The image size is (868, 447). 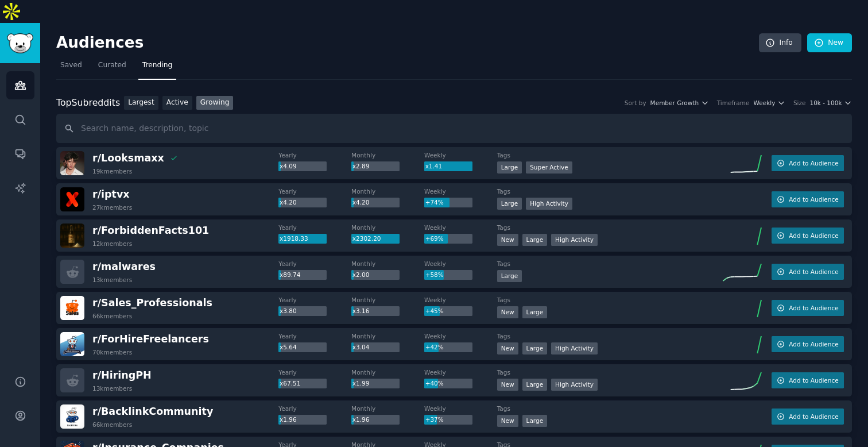 What do you see at coordinates (73, 235) in the screenshot?
I see `img: ForbiddenFacts101` at bounding box center [73, 235].